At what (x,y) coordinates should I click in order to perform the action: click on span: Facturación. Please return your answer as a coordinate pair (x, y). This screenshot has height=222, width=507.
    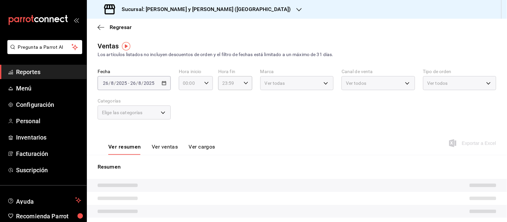
    Looking at the image, I should click on (48, 154).